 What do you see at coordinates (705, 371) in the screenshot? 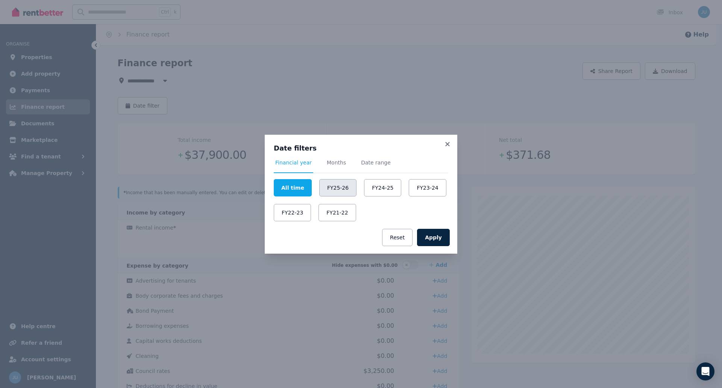
I see `div: Open Intercom Messenger` at bounding box center [705, 371].